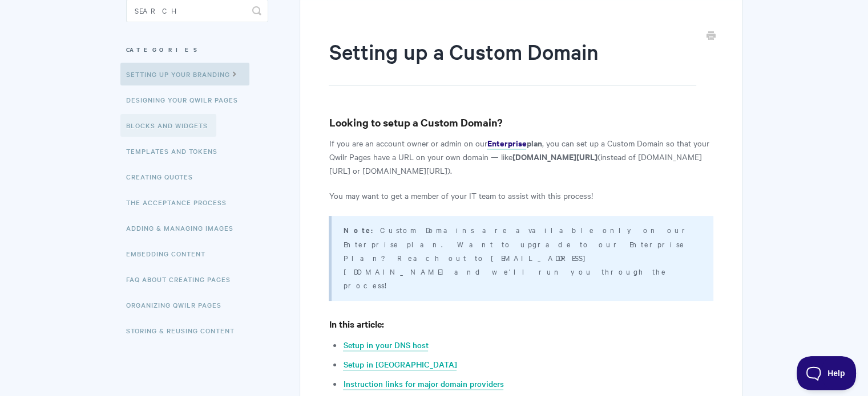 This screenshot has width=868, height=396. I want to click on p: You may want to get a member of your IT team to assist with this process!, so click(520, 195).